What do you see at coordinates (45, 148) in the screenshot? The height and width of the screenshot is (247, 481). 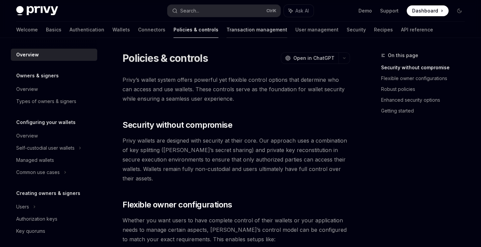 I see `div: Self-custodial user wallets` at bounding box center [45, 148].